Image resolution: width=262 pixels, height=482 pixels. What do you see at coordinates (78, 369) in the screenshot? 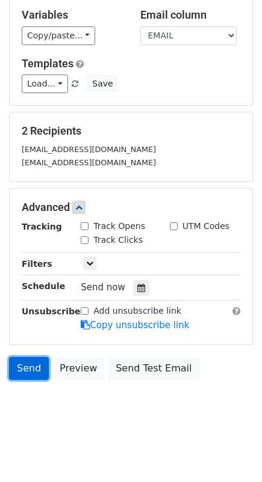
I see `a: Preview` at bounding box center [78, 369].